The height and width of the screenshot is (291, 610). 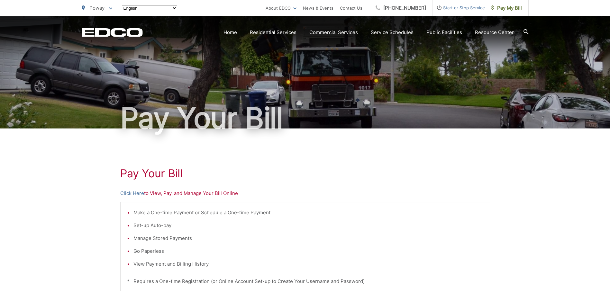 I want to click on select: Select a language, so click(x=149, y=8).